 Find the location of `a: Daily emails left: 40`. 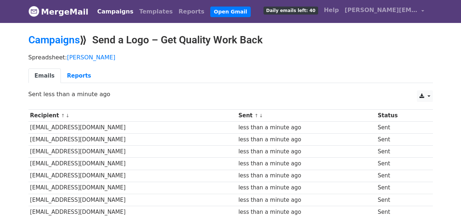

a: Daily emails left: 40 is located at coordinates (291, 10).